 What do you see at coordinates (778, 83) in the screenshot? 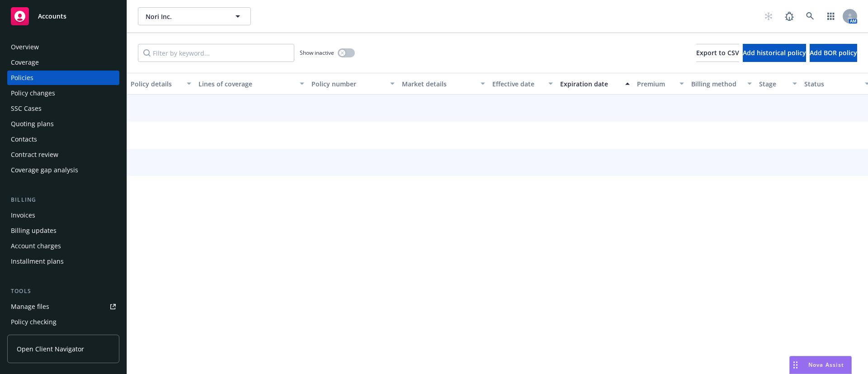
I see `button: Stage` at bounding box center [778, 83].